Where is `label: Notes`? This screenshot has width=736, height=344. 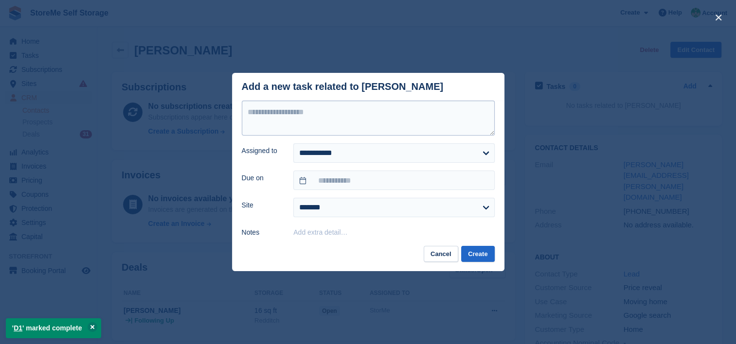
label: Notes is located at coordinates (262, 232).